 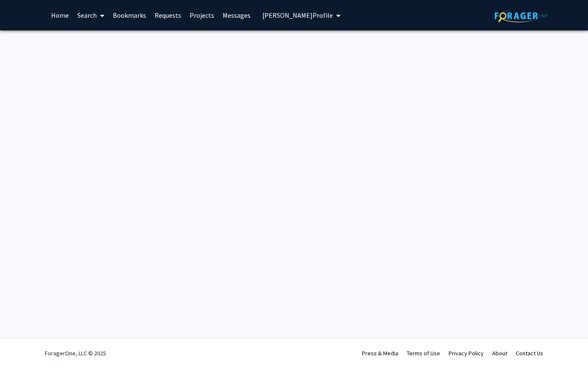 What do you see at coordinates (60, 15) in the screenshot?
I see `a: Home` at bounding box center [60, 15].